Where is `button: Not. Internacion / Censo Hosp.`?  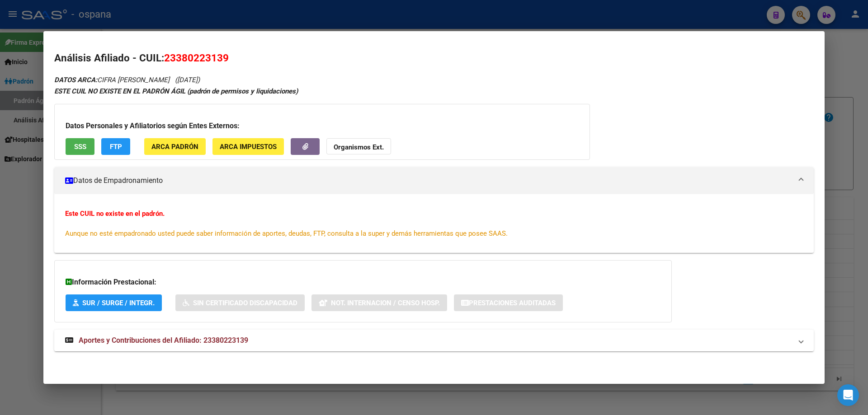
button: Not. Internacion / Censo Hosp. is located at coordinates (379, 303).